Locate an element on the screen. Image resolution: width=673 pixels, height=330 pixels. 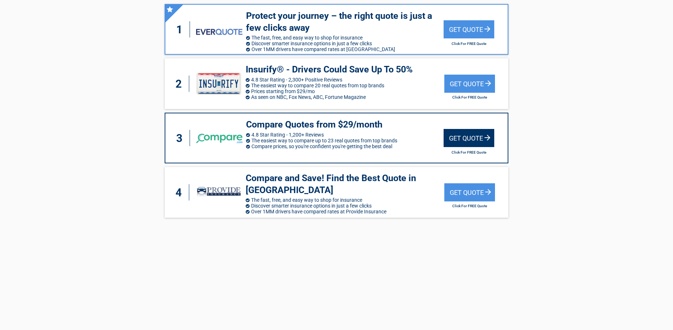
li: Over 1MM drivers have compared rates at Provide Insurance is located at coordinates (345, 211).